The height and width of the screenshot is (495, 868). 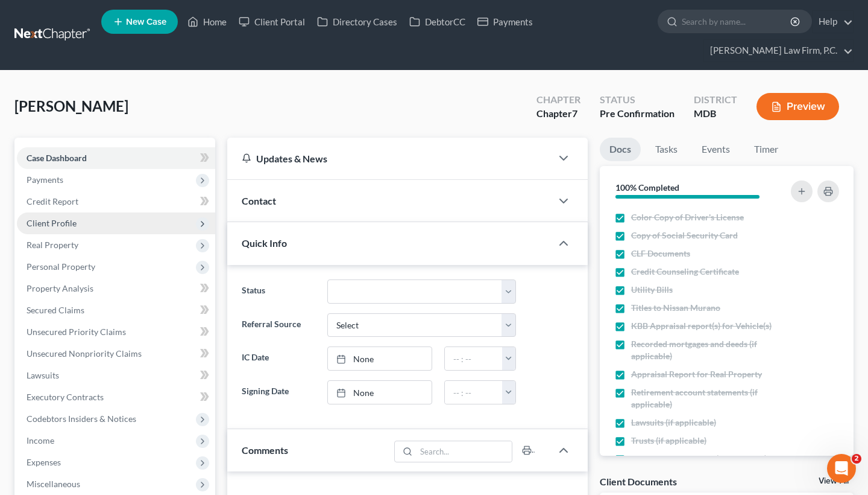 What do you see at coordinates (705, 350) in the screenshot?
I see `span: Recorded mortgages and deeds (if applicable)` at bounding box center [705, 350].